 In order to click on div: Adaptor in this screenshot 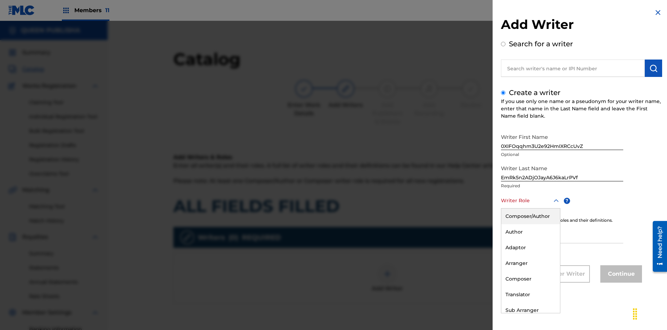, I will do `click(531, 247)`.